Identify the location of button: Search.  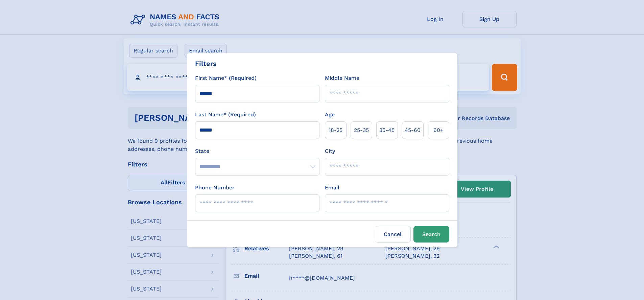
(431, 234).